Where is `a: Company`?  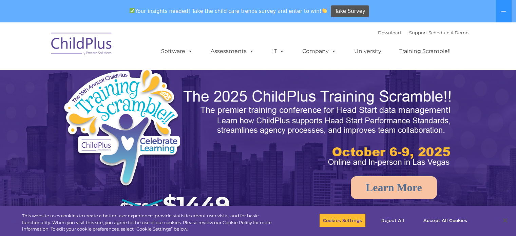
a: Company is located at coordinates (319, 51).